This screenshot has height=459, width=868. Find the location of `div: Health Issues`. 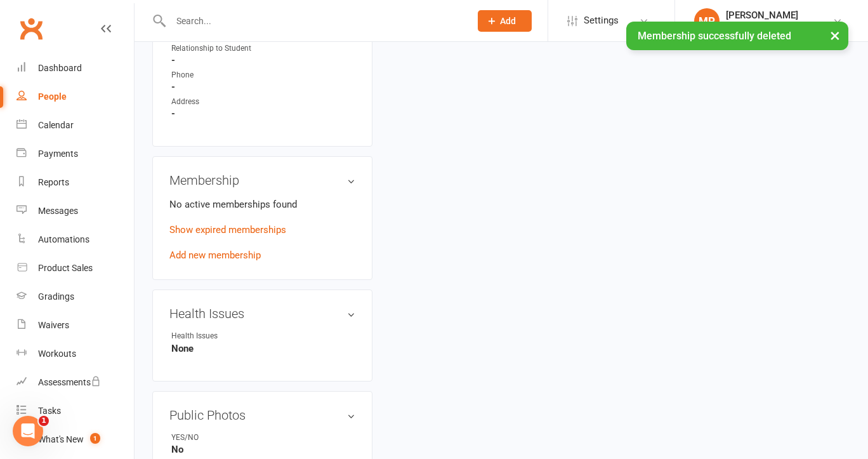

div: Health Issues is located at coordinates (223, 336).